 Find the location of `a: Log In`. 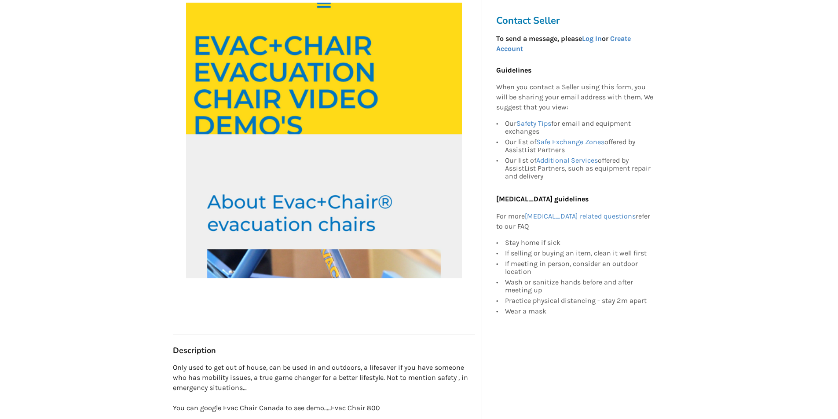

a: Log In is located at coordinates (592, 38).